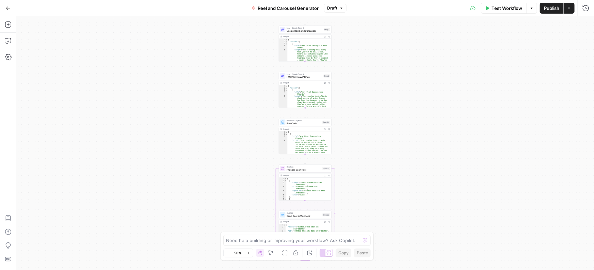  Describe the element at coordinates (504, 8) in the screenshot. I see `button: Test Workflow` at that location.